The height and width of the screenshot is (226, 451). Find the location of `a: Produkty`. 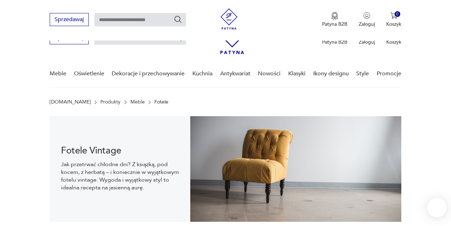

a: Produkty is located at coordinates (110, 102).